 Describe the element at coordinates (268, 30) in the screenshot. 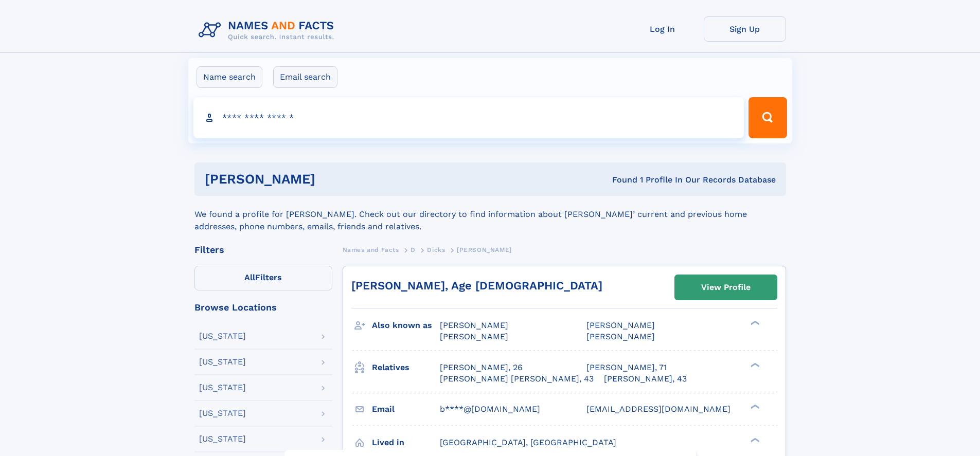

I see `img: Logo Names and Facts` at that location.